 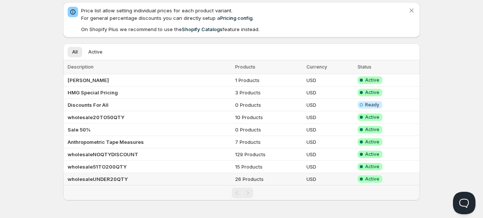 What do you see at coordinates (268, 155) in the screenshot?
I see `td: 129 Products` at bounding box center [268, 155].